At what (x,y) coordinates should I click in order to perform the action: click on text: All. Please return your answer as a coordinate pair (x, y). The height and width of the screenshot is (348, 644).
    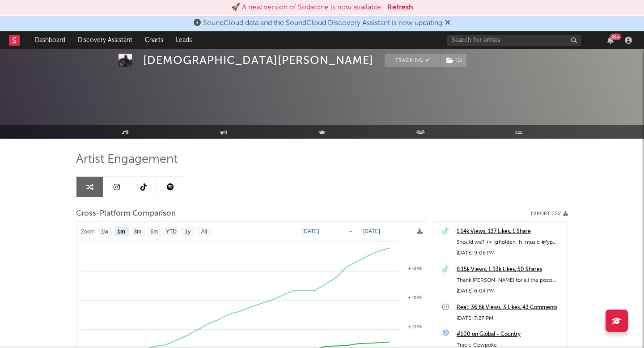
    Looking at the image, I should click on (203, 232).